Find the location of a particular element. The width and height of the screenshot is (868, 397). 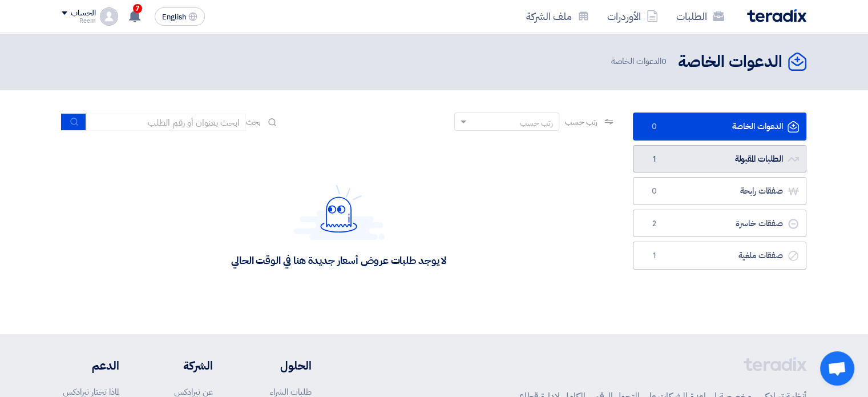

span: رتب حسب is located at coordinates (581, 121).